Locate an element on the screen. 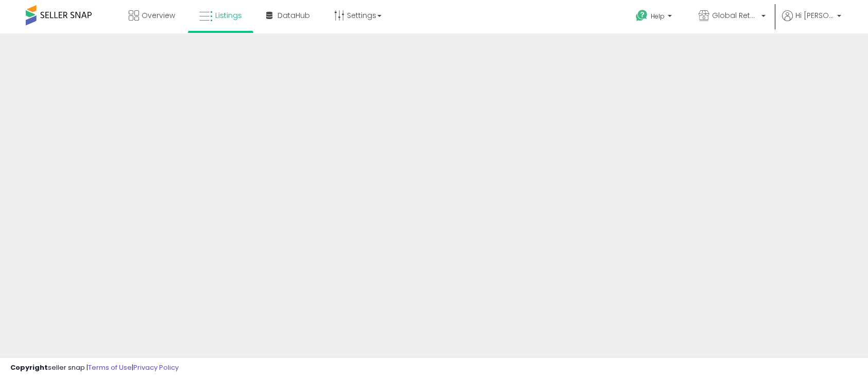  a: Privacy Policy is located at coordinates (156, 368).